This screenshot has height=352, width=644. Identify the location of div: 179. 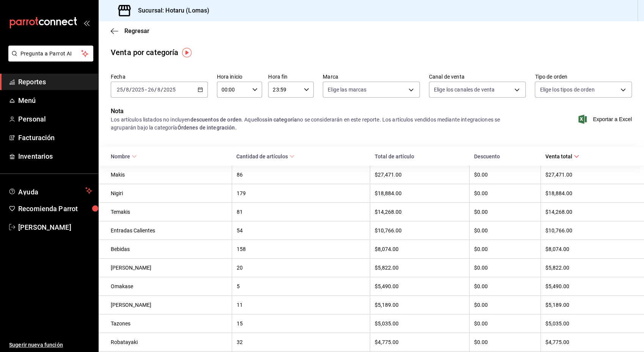
(301, 193).